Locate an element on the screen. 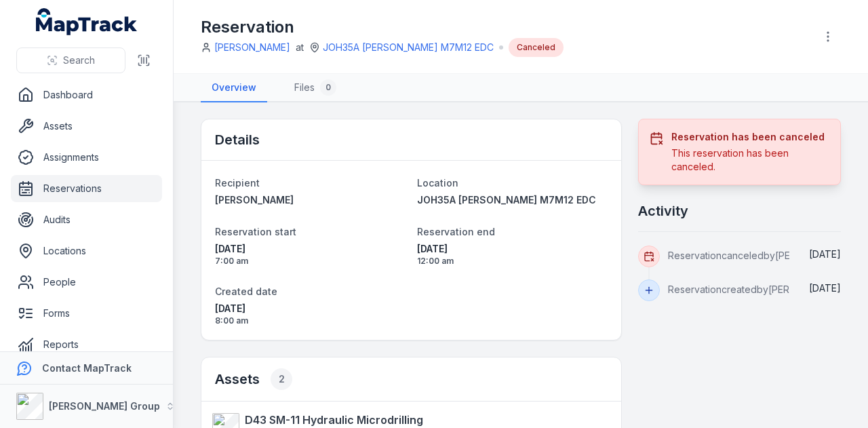 The height and width of the screenshot is (428, 868). strong: Contact MapTrack is located at coordinates (87, 367).